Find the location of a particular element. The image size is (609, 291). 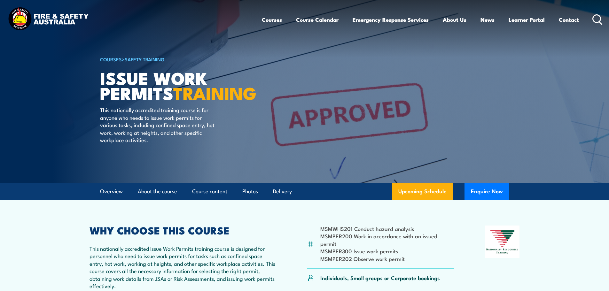

p: This nationally accredited Issue Work Permits training course is designed for personnel who need ... is located at coordinates (183, 267).